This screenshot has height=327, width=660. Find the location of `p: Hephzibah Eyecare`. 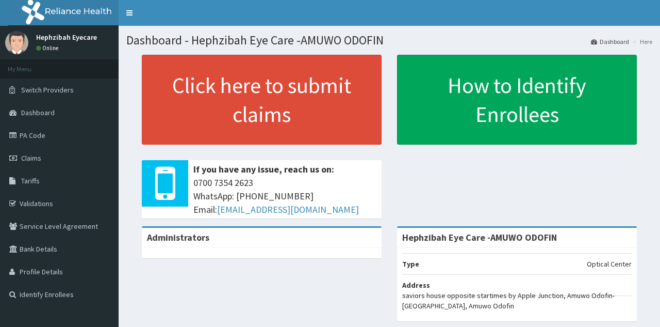

p: Hephzibah Eyecare is located at coordinates (67, 37).